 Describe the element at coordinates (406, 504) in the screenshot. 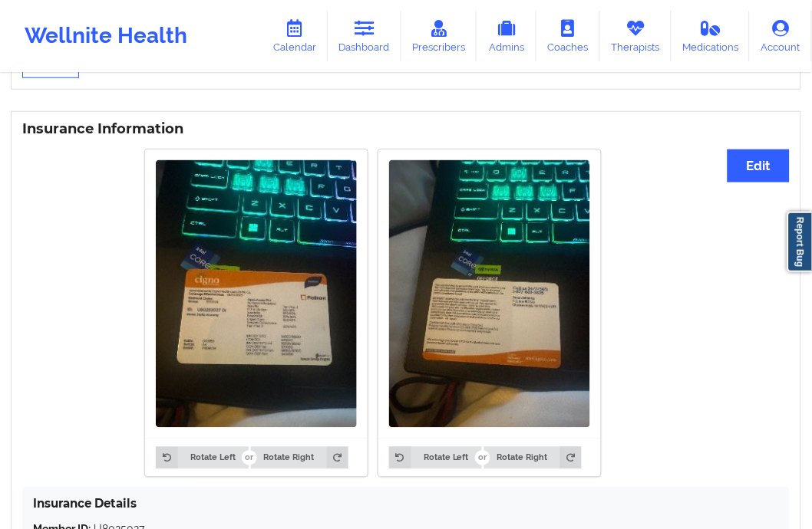

I see `h4: Insurance Details` at that location.